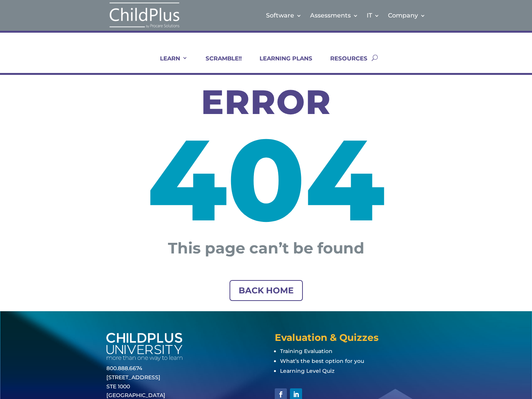 This screenshot has width=532, height=399. What do you see at coordinates (266, 104) in the screenshot?
I see `h3: ERROR` at bounding box center [266, 104].